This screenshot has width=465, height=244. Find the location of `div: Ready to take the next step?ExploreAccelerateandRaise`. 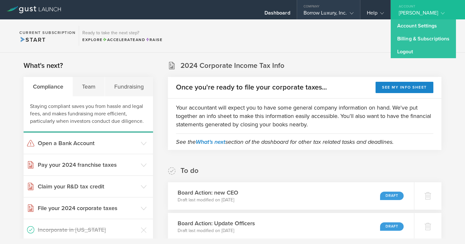

div: Ready to take the next step?ExploreAccelerateandRaise is located at coordinates (122, 36).